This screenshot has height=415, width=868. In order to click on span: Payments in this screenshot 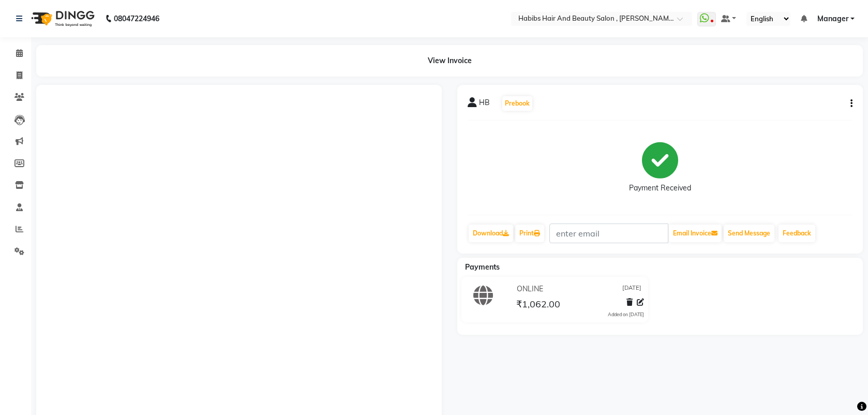, I will do `click(482, 267)`.